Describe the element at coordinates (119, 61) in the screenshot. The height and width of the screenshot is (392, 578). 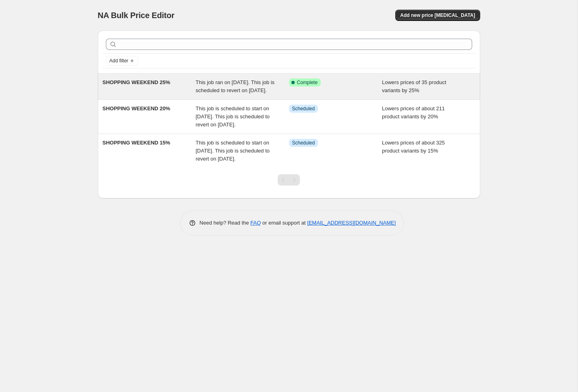
I see `span: Add filter` at that location.